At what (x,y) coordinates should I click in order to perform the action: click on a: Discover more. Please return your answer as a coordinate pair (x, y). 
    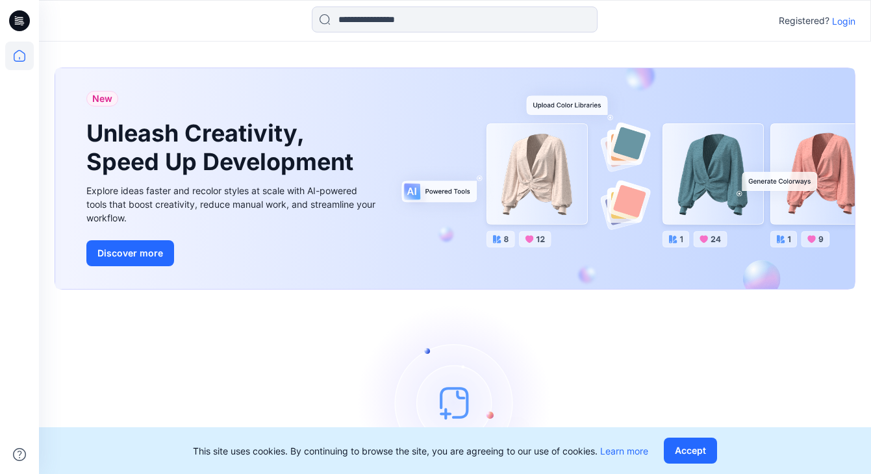
    Looking at the image, I should click on (233, 253).